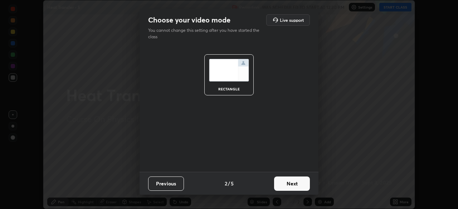 This screenshot has width=458, height=209. What do you see at coordinates (166, 184) in the screenshot?
I see `button: Previous` at bounding box center [166, 184].